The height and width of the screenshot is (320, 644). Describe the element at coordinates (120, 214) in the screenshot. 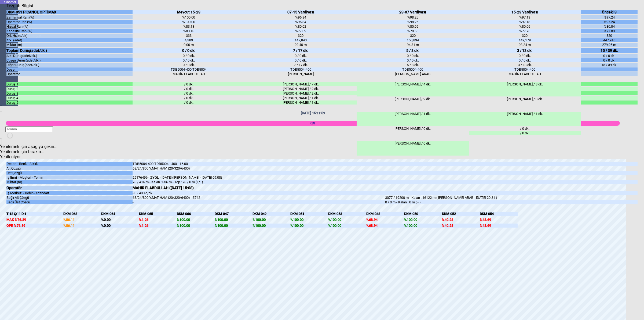

I see `div: DKM-064` at that location.